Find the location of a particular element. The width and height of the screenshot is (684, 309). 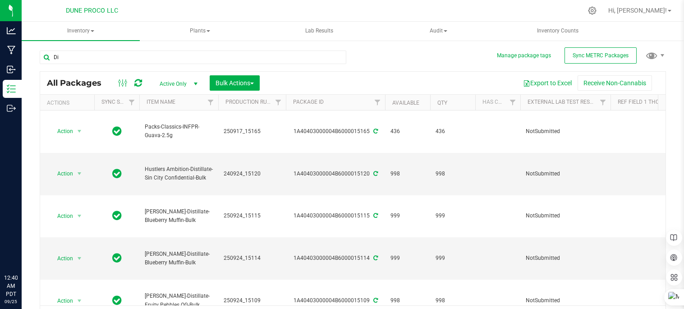

a: Inventory is located at coordinates (81, 31).